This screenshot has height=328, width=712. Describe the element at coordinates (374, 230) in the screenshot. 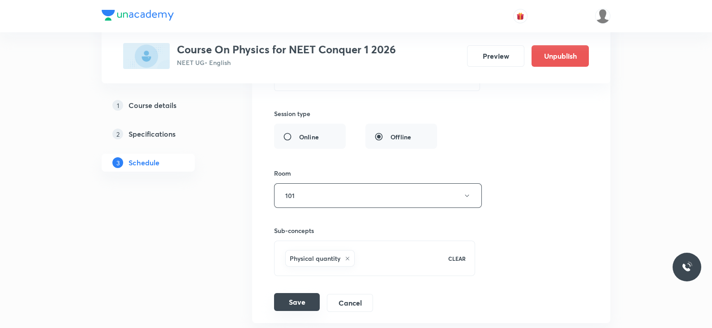

I see `h6: Sub-concepts` at that location.